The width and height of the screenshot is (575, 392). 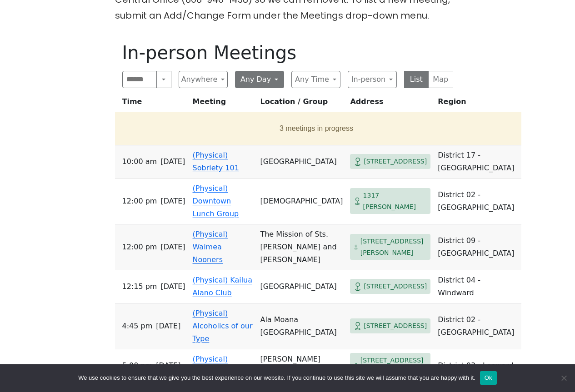 I want to click on th: Location / Group, so click(x=301, y=103).